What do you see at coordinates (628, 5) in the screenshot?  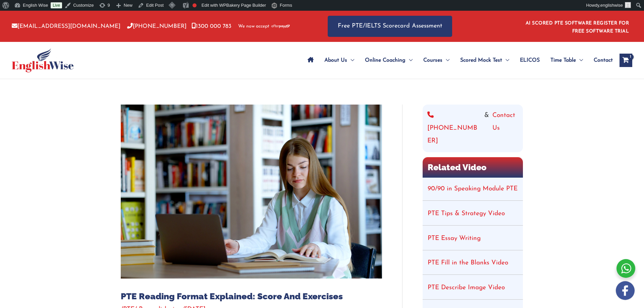 I see `img: ashok kumar` at bounding box center [628, 5].